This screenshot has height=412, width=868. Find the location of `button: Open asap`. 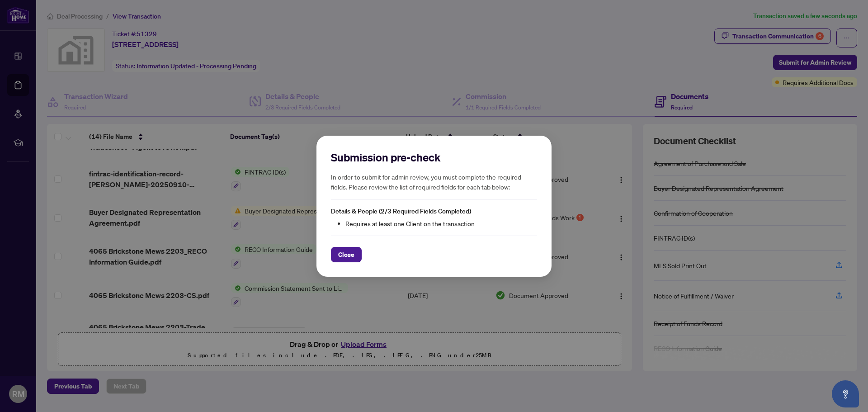

button: Open asap is located at coordinates (845, 394).